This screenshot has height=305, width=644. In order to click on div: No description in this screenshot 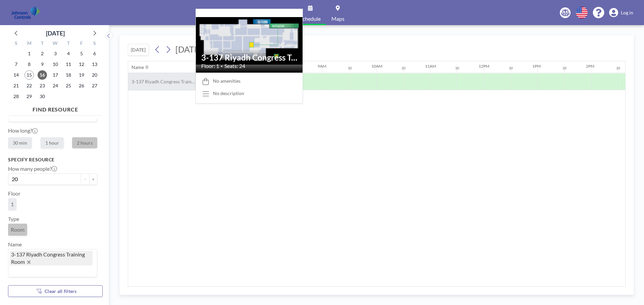, I will do `click(228, 94)`.